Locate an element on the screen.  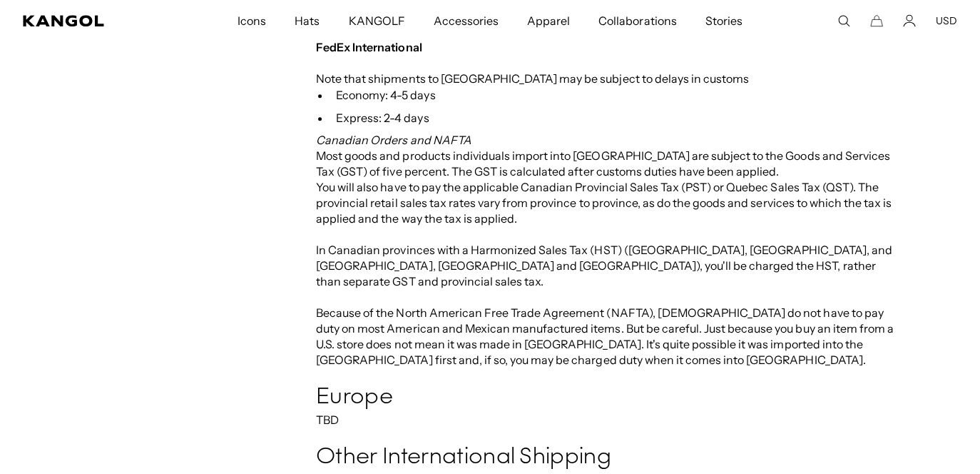
p: You will also have to pay the applicable Canadian Provincial Sales Tax (PST) or Quebec Sales Tax ... is located at coordinates (608, 203).